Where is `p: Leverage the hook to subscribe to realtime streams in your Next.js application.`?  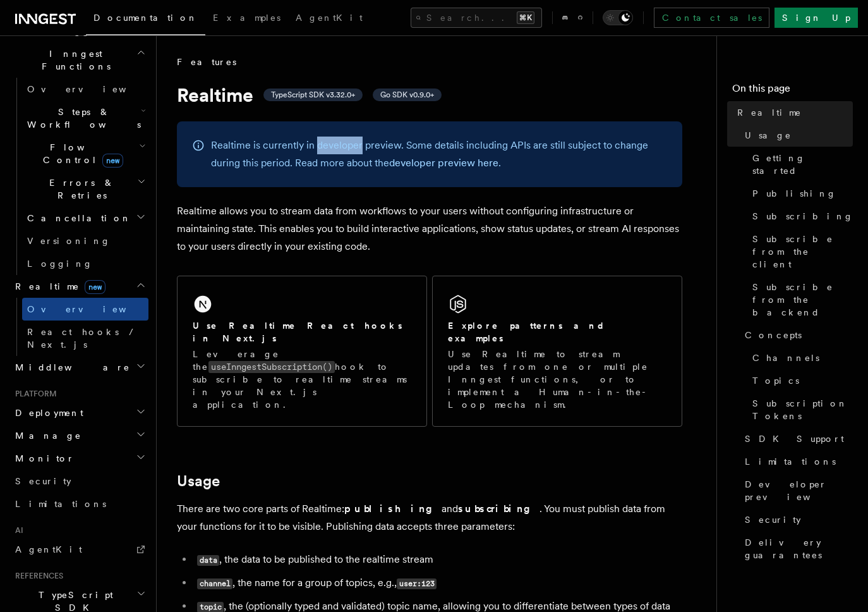 p: Leverage the hook to subscribe to realtime streams in your Next.js application. is located at coordinates (302, 379).